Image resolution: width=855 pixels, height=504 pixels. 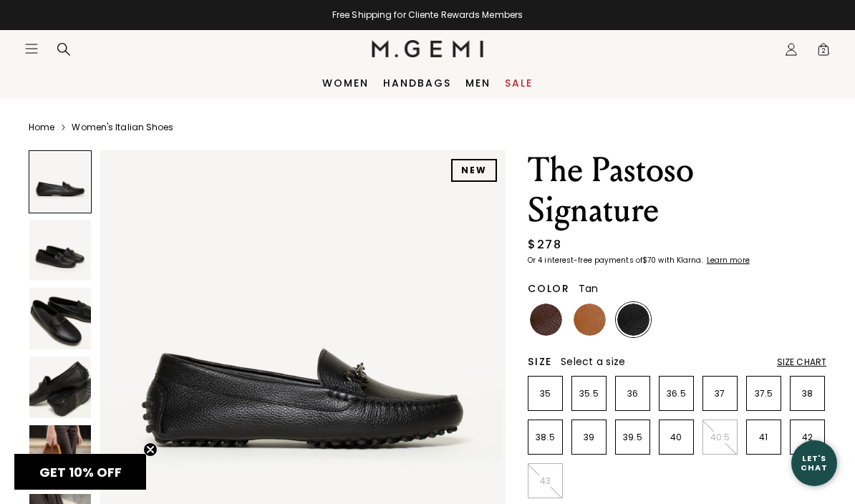 What do you see at coordinates (417, 83) in the screenshot?
I see `a: Handbags` at bounding box center [417, 83].